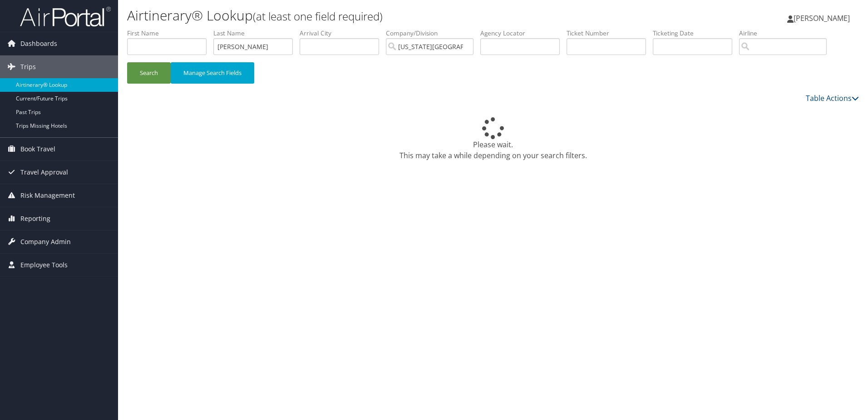  What do you see at coordinates (170, 33) in the screenshot?
I see `label: First Name` at bounding box center [170, 33].